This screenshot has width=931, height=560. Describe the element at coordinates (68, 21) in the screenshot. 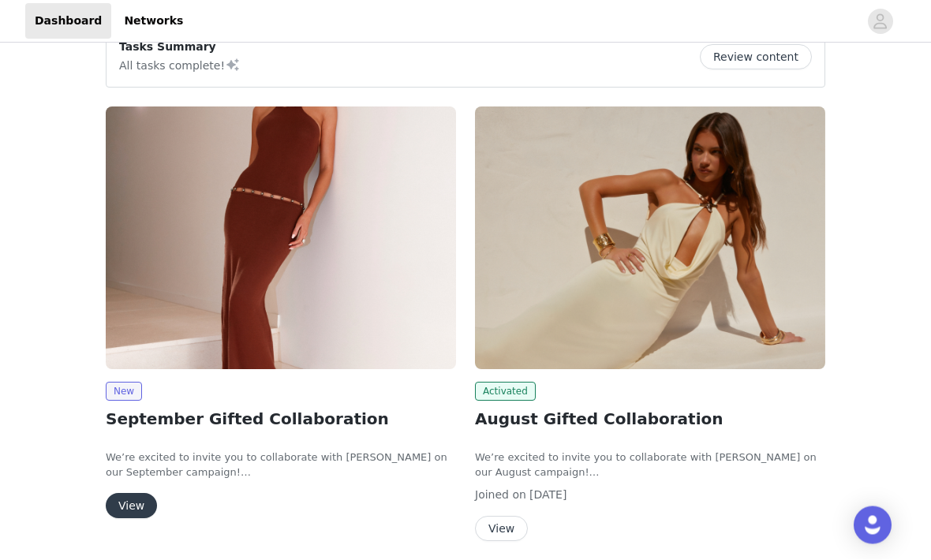

I see `a: Dashboard` at that location.